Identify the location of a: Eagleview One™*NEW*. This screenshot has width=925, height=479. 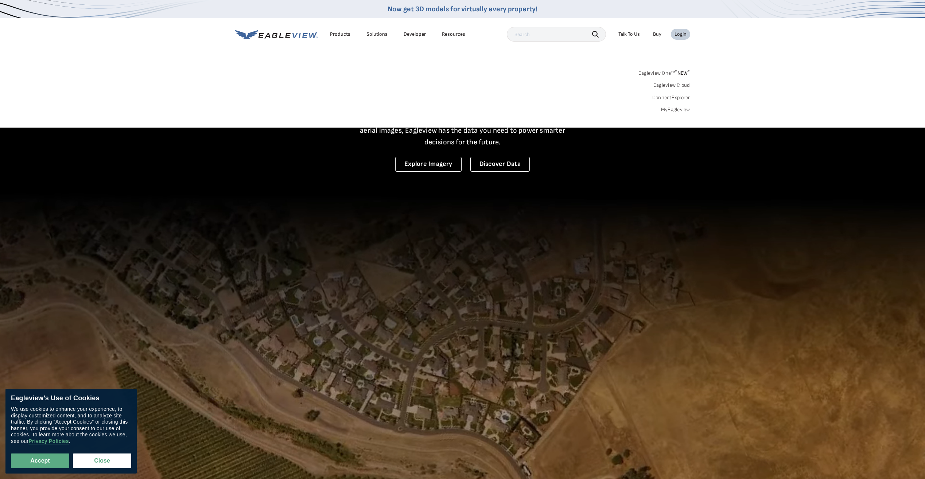
(665, 72).